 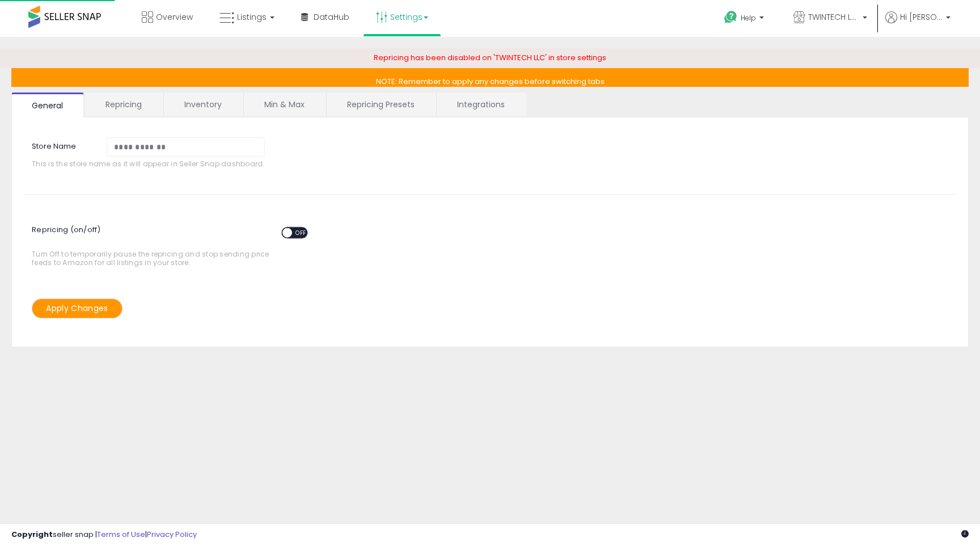 I want to click on a: General, so click(x=48, y=105).